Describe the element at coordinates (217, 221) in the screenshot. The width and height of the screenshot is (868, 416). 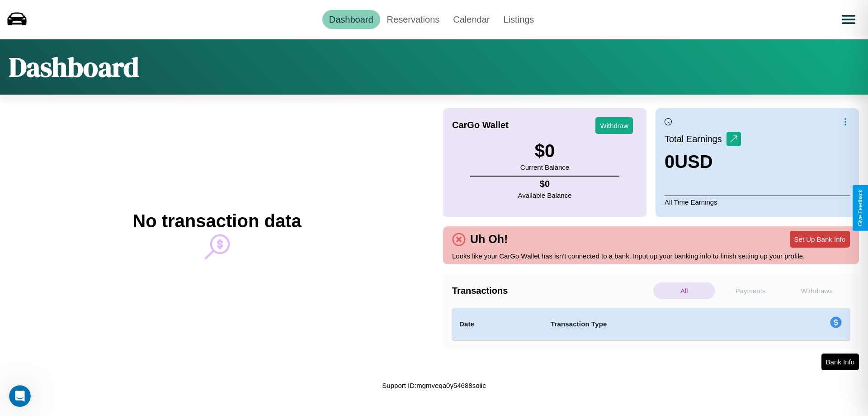
I see `h2: No transaction data` at that location.